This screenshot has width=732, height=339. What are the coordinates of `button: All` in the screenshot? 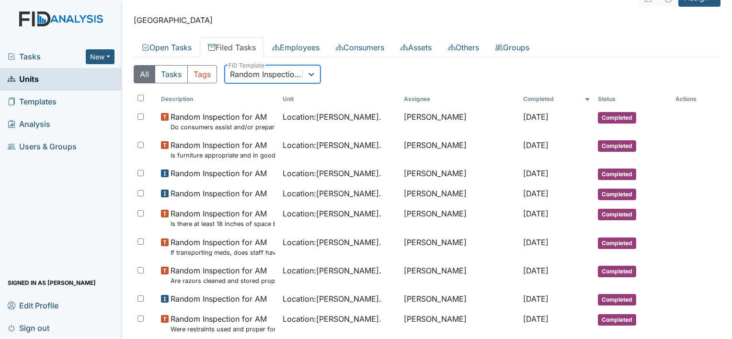 It's located at (144, 74).